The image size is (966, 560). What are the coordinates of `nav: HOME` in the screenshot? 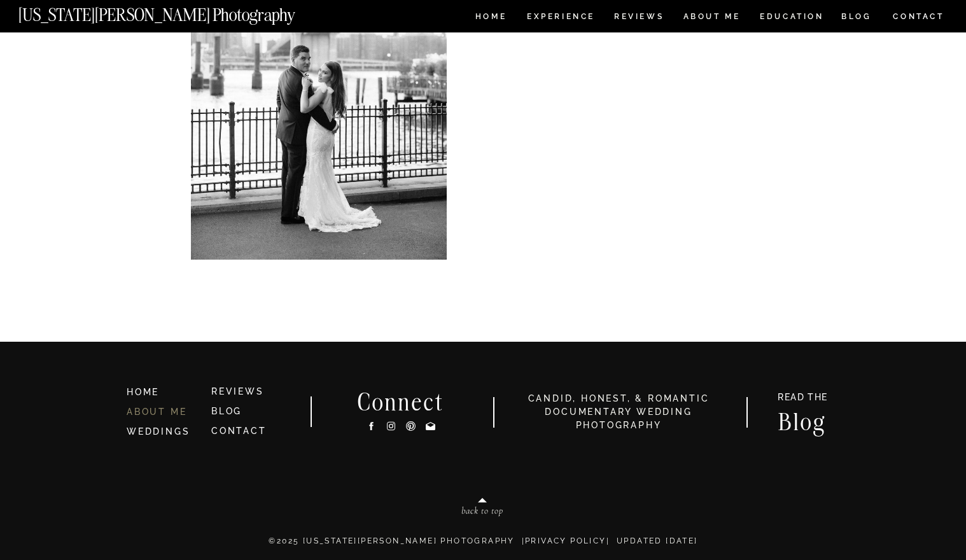 It's located at (490, 18).